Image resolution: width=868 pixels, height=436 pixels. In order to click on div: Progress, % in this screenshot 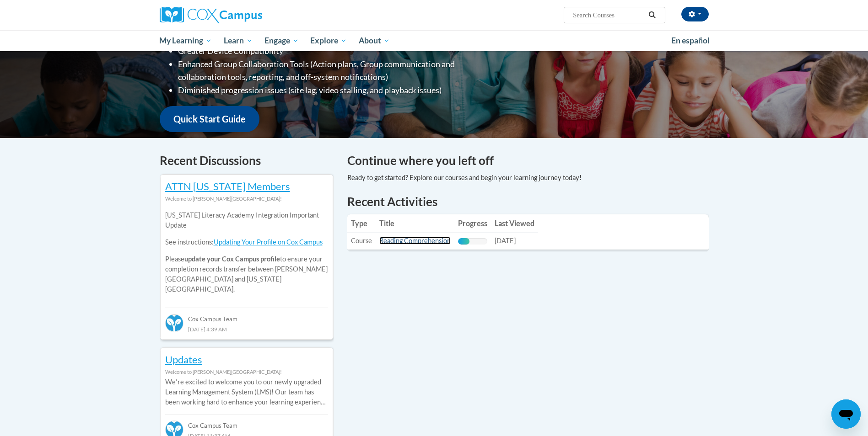, I will do `click(464, 241)`.